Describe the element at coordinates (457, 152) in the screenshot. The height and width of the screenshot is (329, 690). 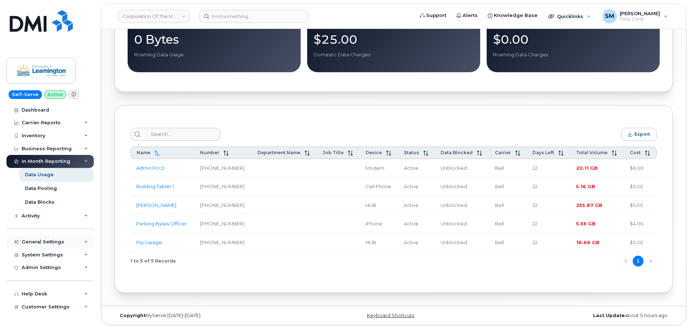
I see `span: Data Blocked` at that location.